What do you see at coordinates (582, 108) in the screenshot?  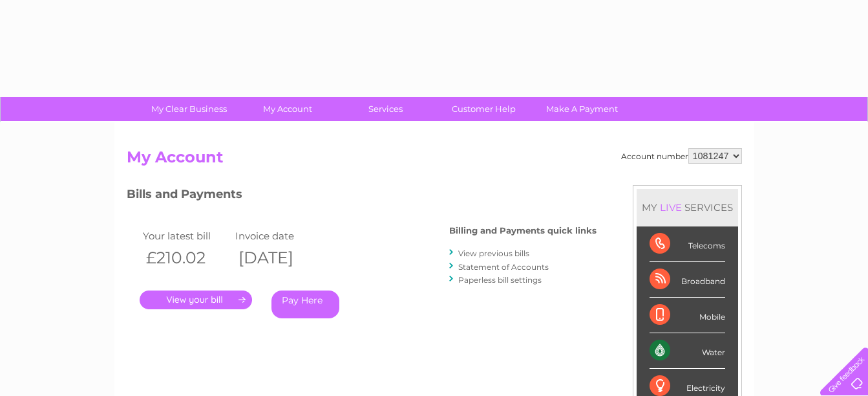 I see `a: Make A Payment` at bounding box center [582, 108].